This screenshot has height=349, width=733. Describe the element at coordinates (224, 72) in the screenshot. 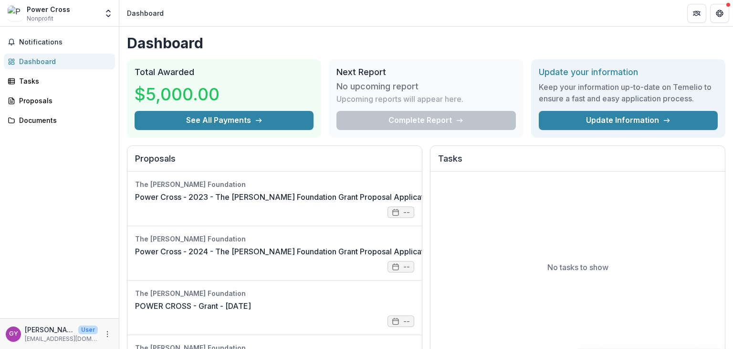

I see `h2: Total Awarded` at that location.